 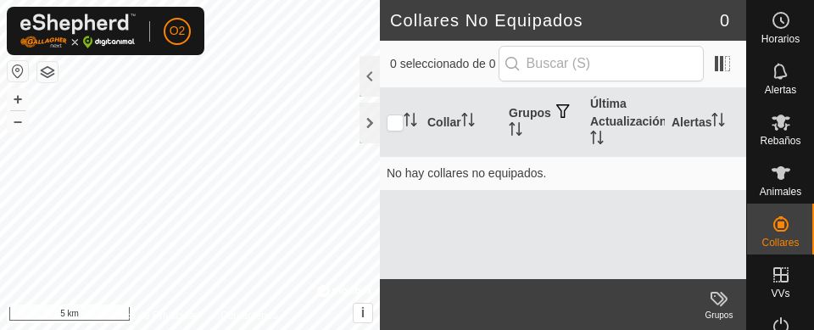 I want to click on td: No hay collares no equipados., so click(x=563, y=173).